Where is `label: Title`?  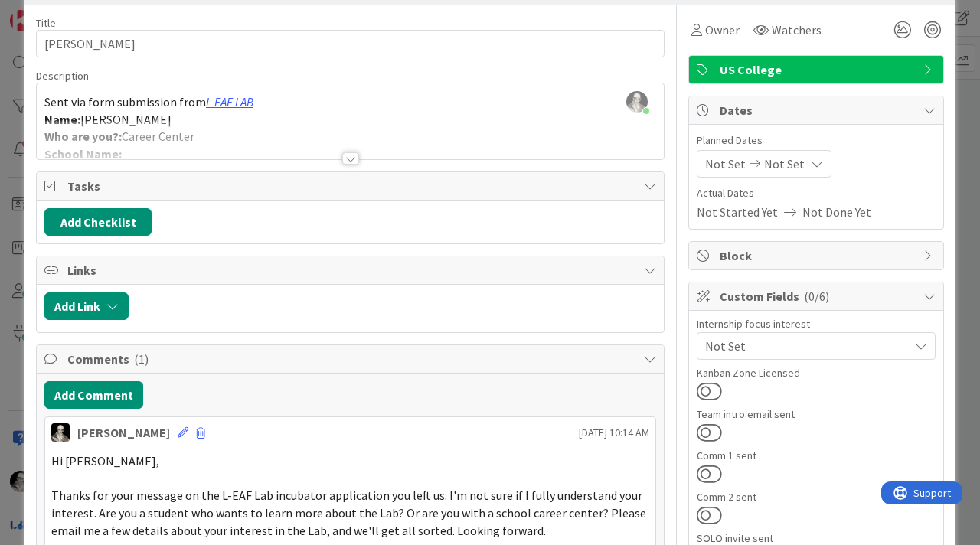
label: Title is located at coordinates (46, 23).